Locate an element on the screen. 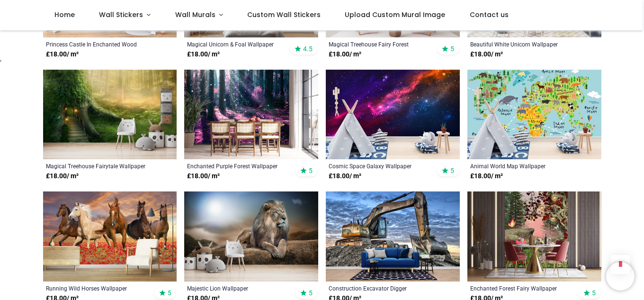  a: Majestic Lion Wallpaper is located at coordinates (238, 288).